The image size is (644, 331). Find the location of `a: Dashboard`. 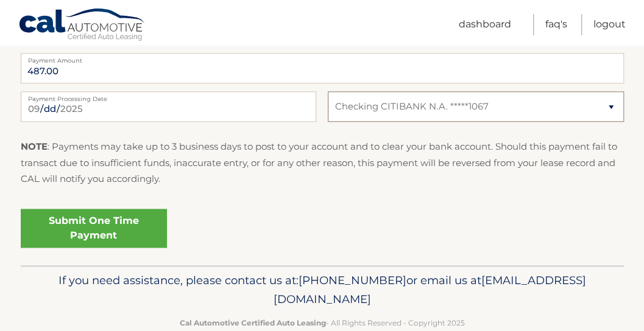

a: Dashboard is located at coordinates (485, 25).